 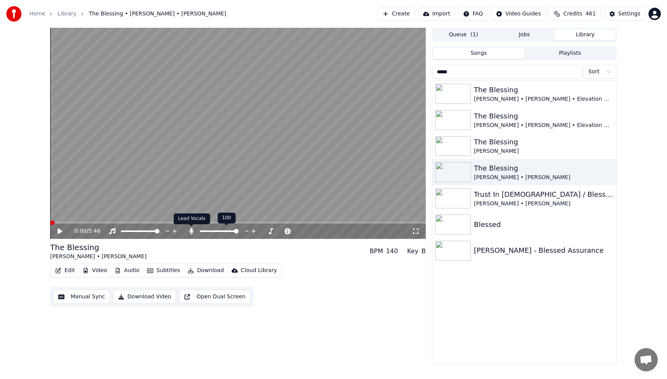 What do you see at coordinates (192, 219) in the screenshot?
I see `div: Lead Vocals` at bounding box center [192, 219].